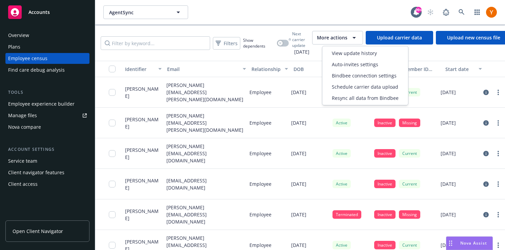 The image size is (505, 250). What do you see at coordinates (47, 172) in the screenshot?
I see `a: Client navigator features` at bounding box center [47, 172].